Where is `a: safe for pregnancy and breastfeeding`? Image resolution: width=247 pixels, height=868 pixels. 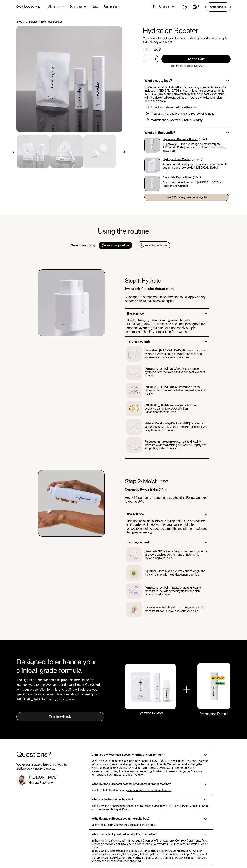 a: safe for pregnancy and breastfeeding is located at coordinates (149, 790).